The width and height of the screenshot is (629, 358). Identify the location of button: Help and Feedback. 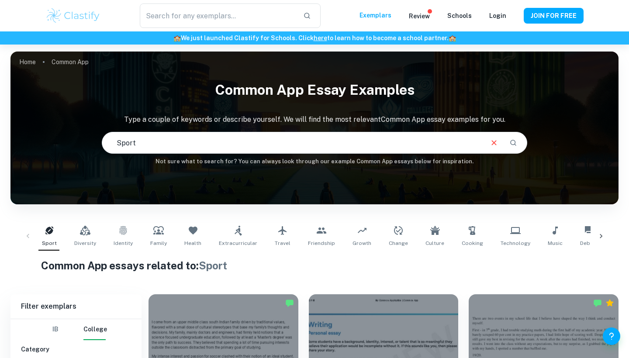
(612, 337).